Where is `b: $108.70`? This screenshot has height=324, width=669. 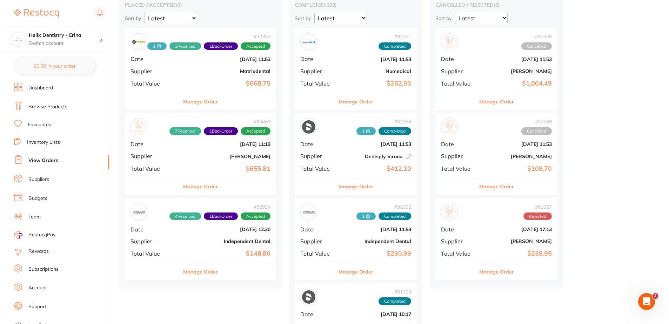 b: $108.70 is located at coordinates (517, 169).